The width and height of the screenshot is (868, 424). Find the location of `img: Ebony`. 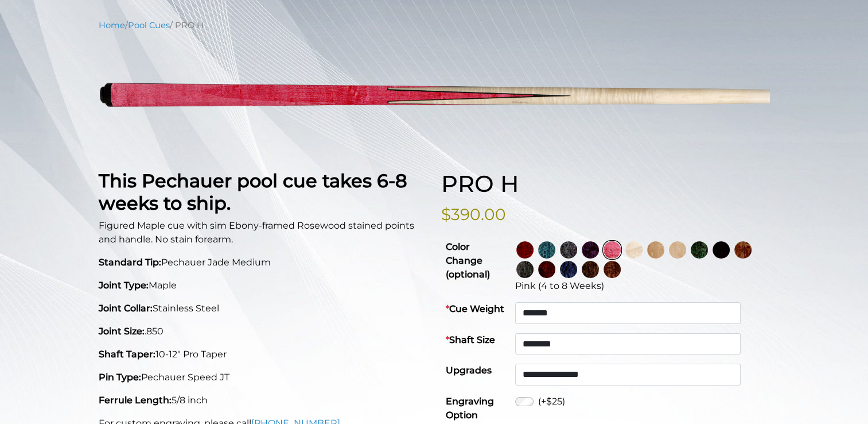

img: Ebony is located at coordinates (721, 250).